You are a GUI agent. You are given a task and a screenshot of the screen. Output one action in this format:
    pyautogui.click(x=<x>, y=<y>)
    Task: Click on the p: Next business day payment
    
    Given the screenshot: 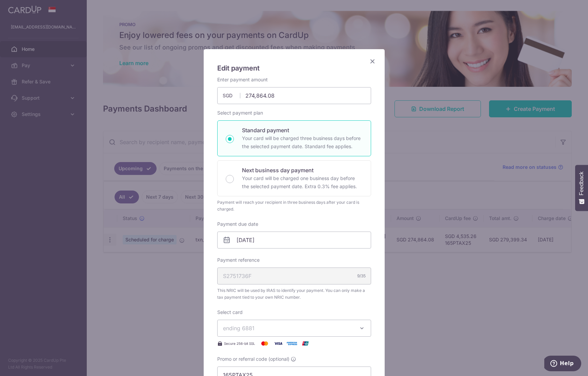 What is the action you would take?
    pyautogui.click(x=302, y=170)
    